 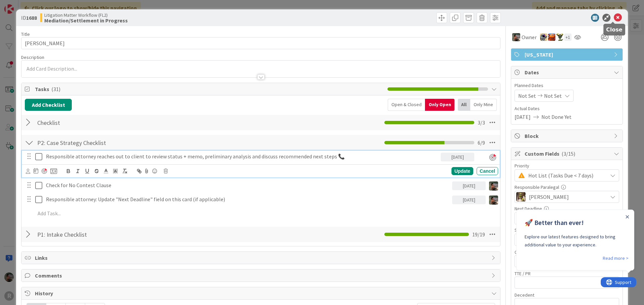 I want to click on img: NC, so click(x=560, y=37).